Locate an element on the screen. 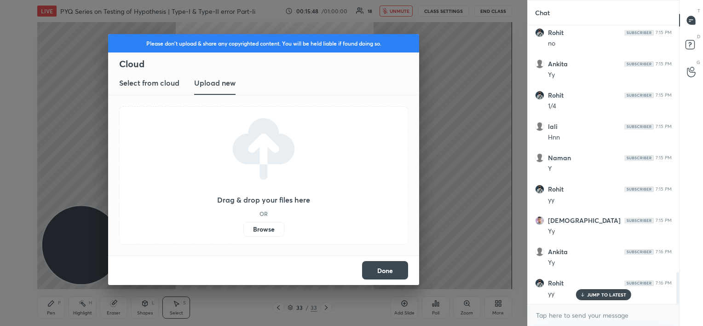 The width and height of the screenshot is (703, 326). h2: Cloud is located at coordinates (269, 64).